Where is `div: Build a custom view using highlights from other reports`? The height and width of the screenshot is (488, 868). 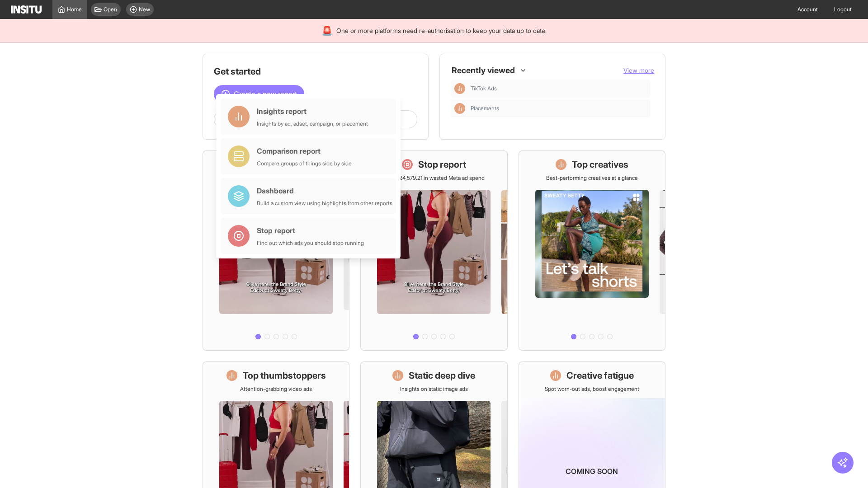
div: Build a custom view using highlights from other reports is located at coordinates (324, 203).